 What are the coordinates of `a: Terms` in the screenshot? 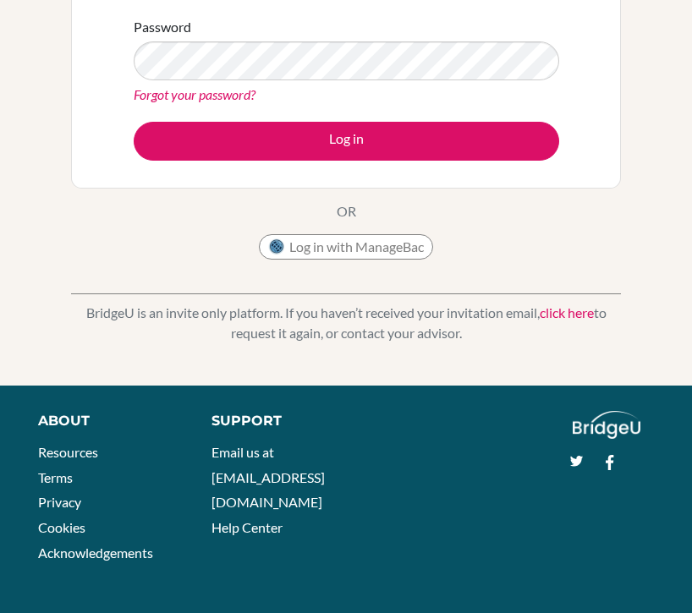 It's located at (55, 477).